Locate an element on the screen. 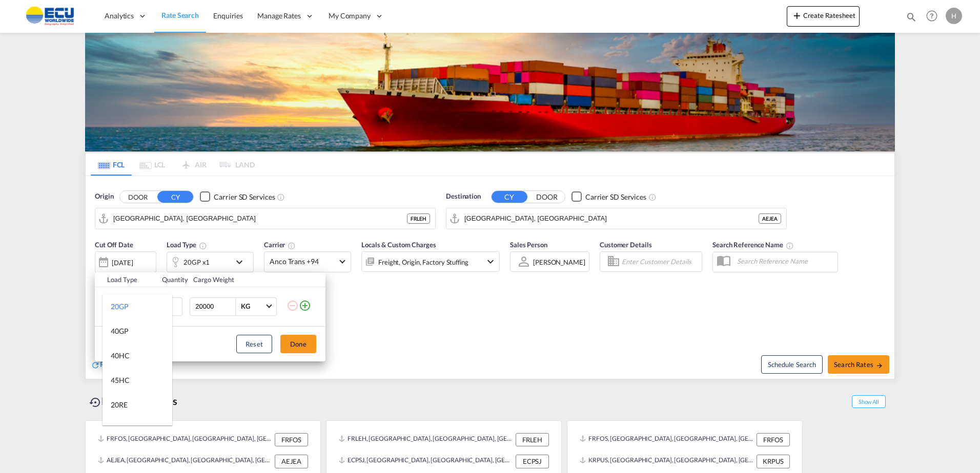 This screenshot has width=980, height=473. div: 20RE is located at coordinates (119, 405).